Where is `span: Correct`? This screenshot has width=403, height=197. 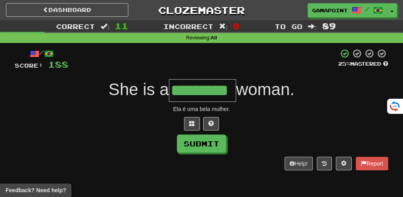
span: Correct is located at coordinates (75, 26).